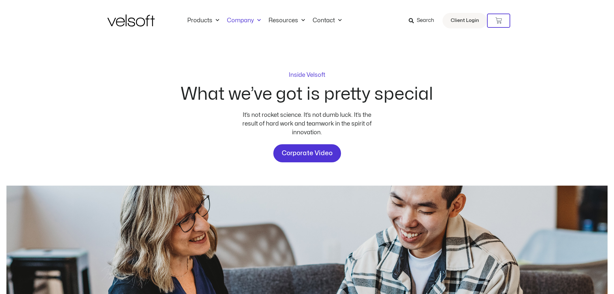  Describe the element at coordinates (244, 21) in the screenshot. I see `a: CompanyMenu Toggle` at that location.